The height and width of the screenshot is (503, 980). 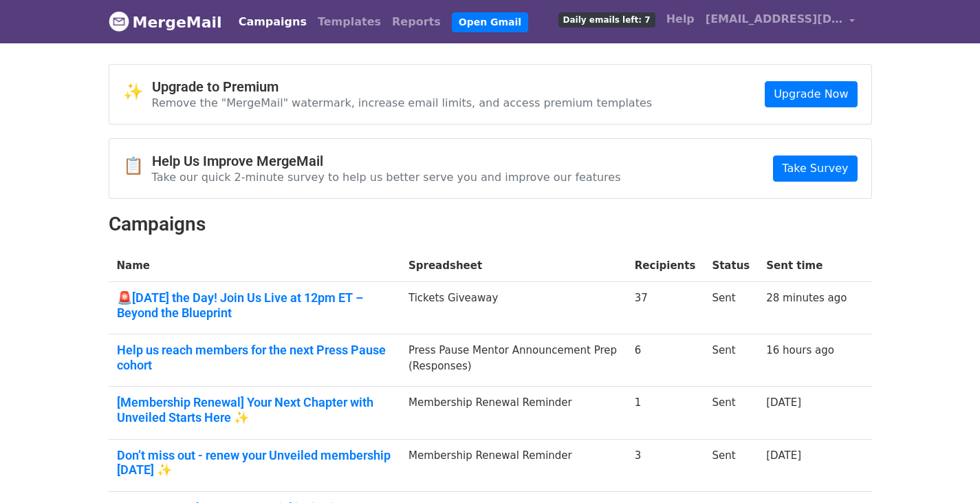 What do you see at coordinates (665, 308) in the screenshot?
I see `td: 37` at bounding box center [665, 308].